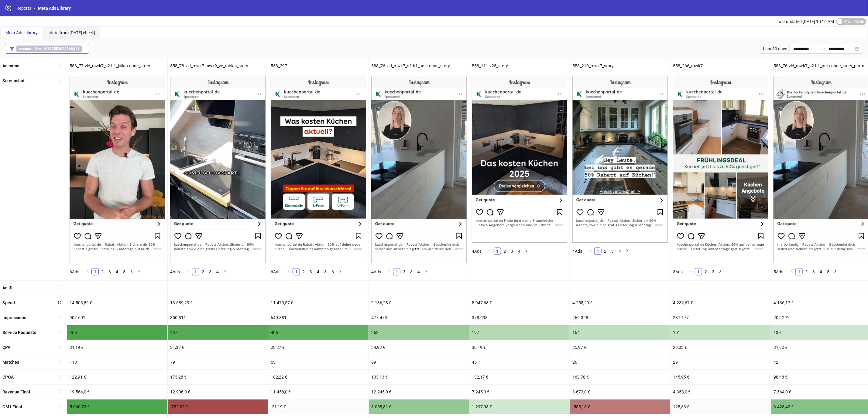 The height and width of the screenshot is (418, 868). What do you see at coordinates (520, 407) in the screenshot?
I see `div: 1.297,98 €` at bounding box center [520, 407].